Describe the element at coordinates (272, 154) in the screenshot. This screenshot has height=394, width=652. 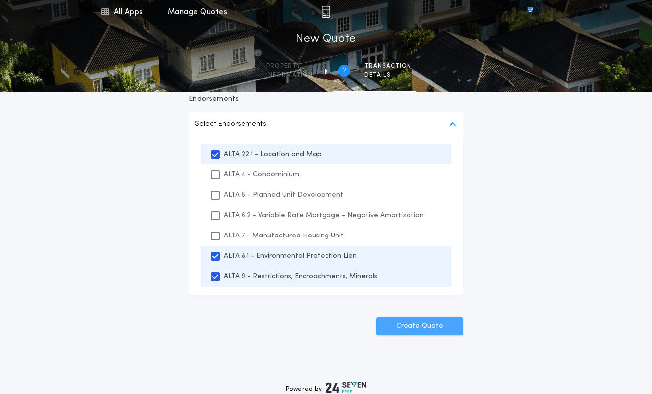
I see `p: ALTA 22.1 - Location and Map` at that location.